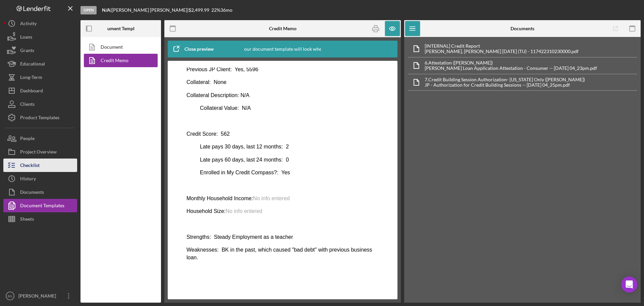 The height and width of the screenshot is (306, 644). I want to click on button: Product Templates, so click(40, 117).